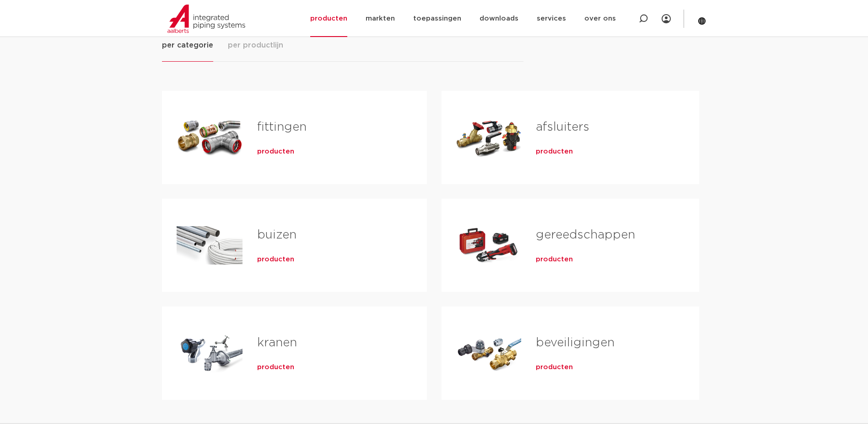 This screenshot has height=424, width=868. I want to click on div: Tabs. Open items met enter of spatie, sluit af met escape en navigeer met de pijltoetsen., so click(434, 227).